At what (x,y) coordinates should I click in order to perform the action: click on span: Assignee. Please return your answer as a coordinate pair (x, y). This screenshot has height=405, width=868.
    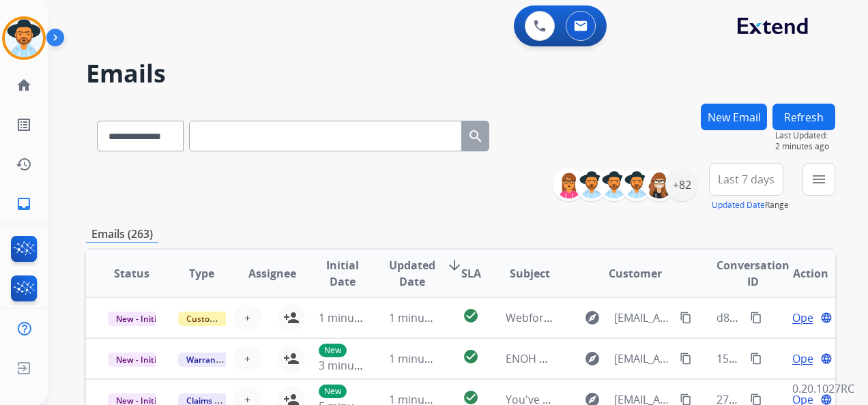
    Looking at the image, I should click on (272, 274).